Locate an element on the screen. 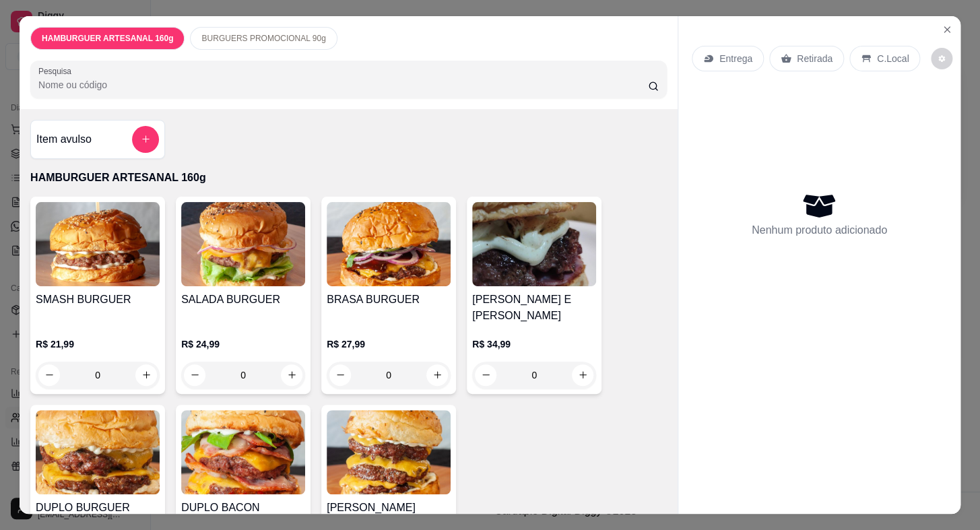  button: add-separate-item is located at coordinates (145, 139).